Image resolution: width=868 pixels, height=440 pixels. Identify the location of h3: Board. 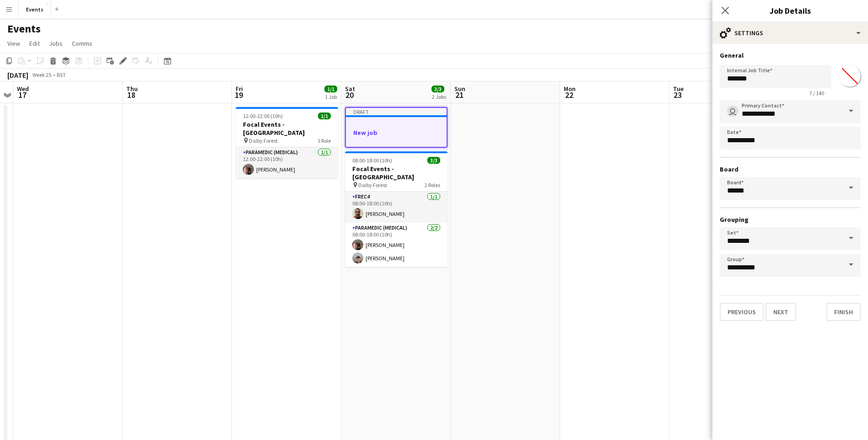
(790, 169).